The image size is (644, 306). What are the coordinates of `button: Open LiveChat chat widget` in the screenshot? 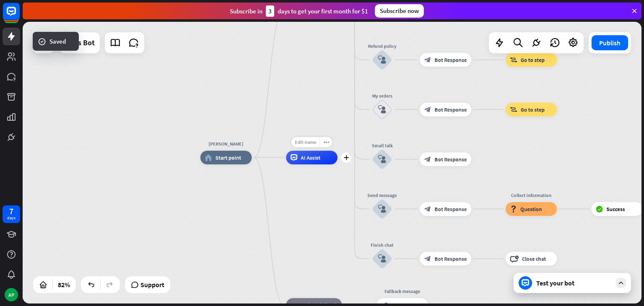 It's located at (19, 16).